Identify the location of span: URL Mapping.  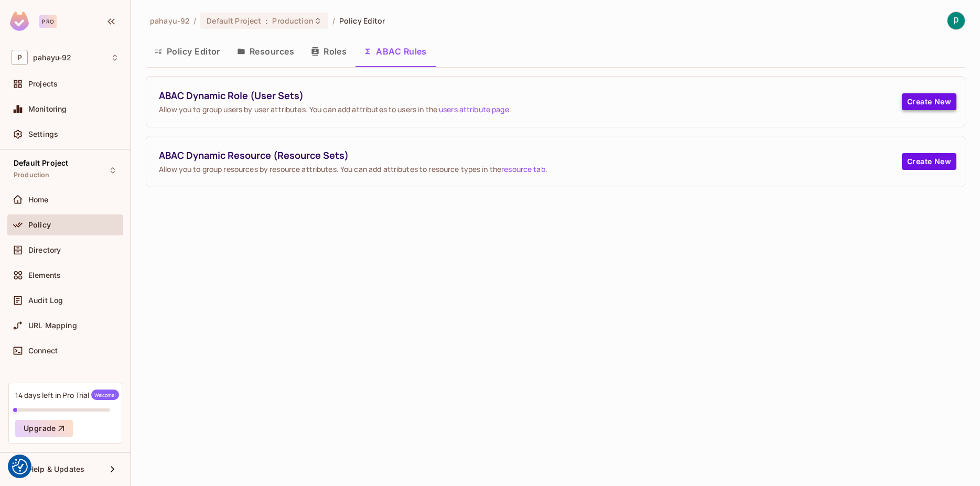
(52, 325).